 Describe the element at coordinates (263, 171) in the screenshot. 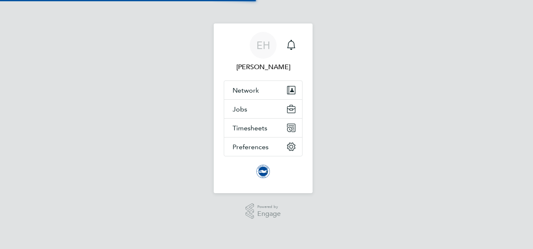

I see `img: brightonandhovealbion-logo-retina.png` at that location.